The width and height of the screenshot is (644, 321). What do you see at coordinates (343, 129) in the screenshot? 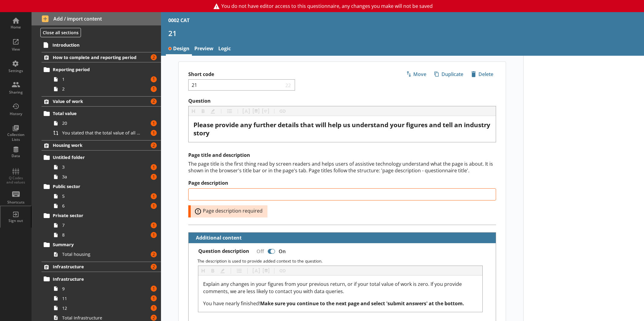
I see `span: Please provide any further details that will help us understand your figures and tell an industry...` at bounding box center [343, 129].